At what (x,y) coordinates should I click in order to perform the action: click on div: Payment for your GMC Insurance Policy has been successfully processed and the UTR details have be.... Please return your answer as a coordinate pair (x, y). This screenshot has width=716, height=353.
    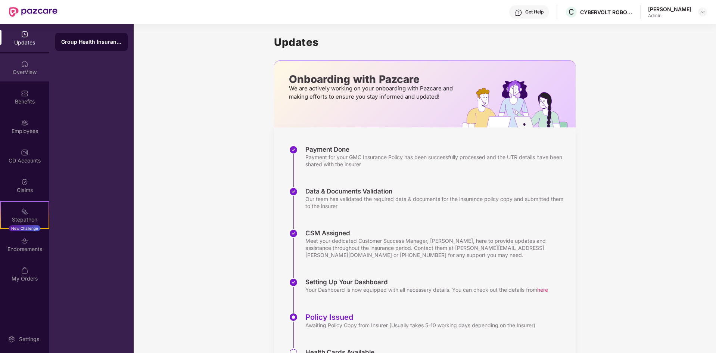
    Looking at the image, I should click on (437, 160).